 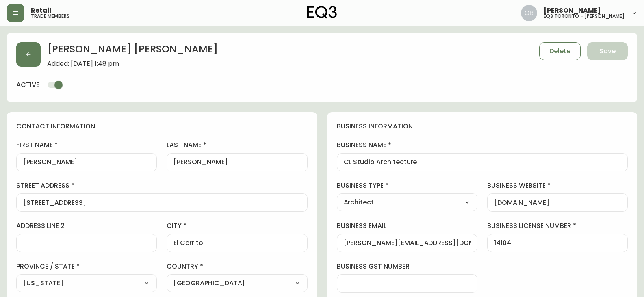 I want to click on h4: contact information, so click(x=161, y=126).